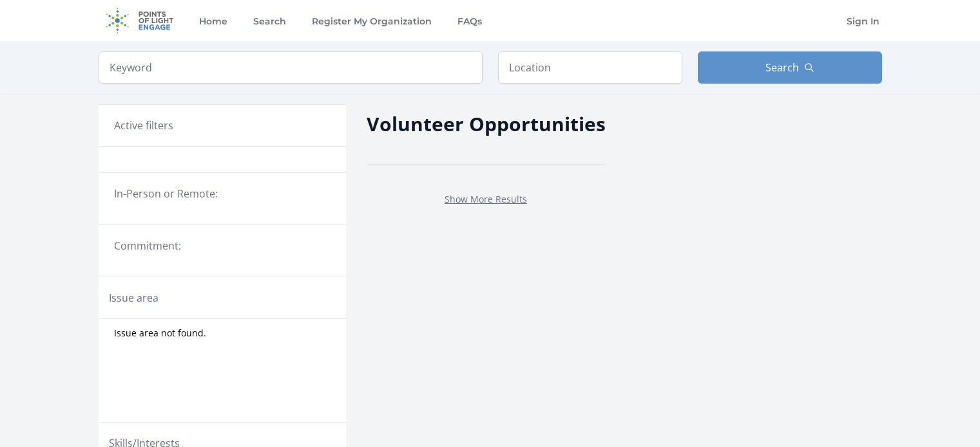 The image size is (980, 447). Describe the element at coordinates (790, 68) in the screenshot. I see `button: Search` at that location.